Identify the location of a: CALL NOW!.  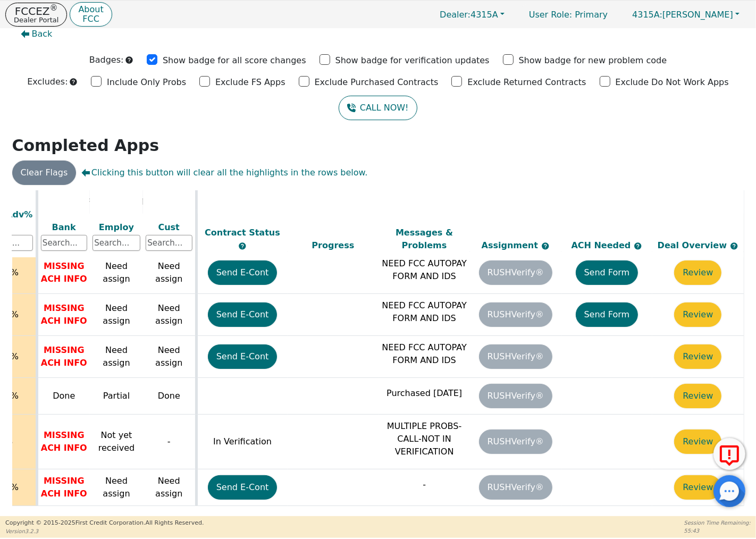
(377, 108).